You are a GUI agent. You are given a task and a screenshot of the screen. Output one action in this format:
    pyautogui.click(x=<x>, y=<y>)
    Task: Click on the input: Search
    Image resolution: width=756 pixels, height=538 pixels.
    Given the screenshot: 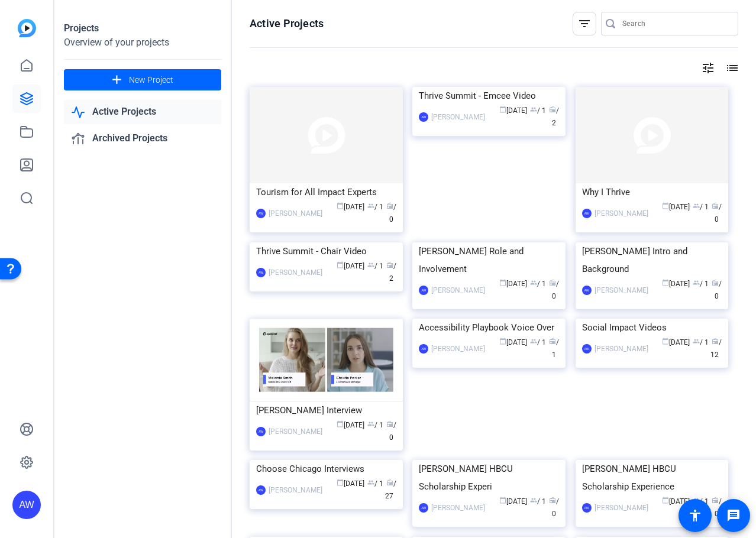 What is the action you would take?
    pyautogui.click(x=676, y=23)
    